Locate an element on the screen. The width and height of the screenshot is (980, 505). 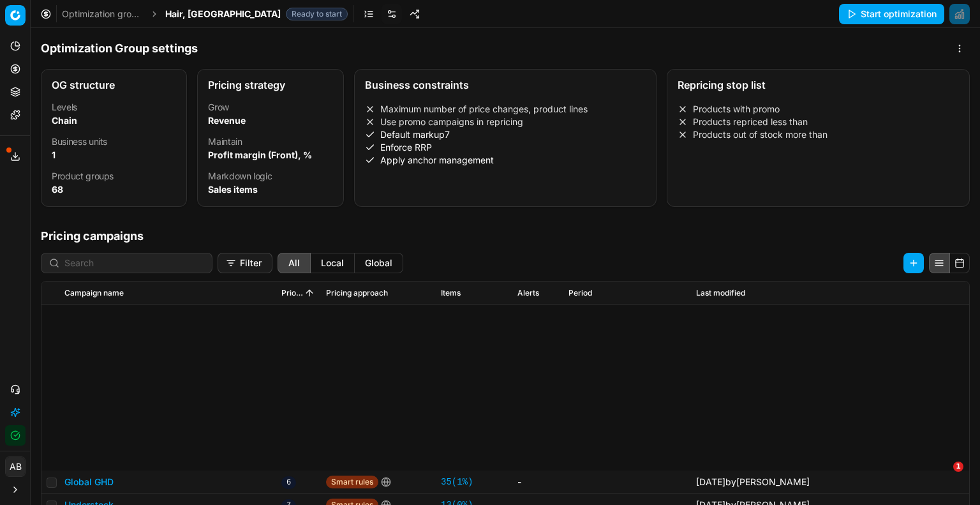
button: Global GHD is located at coordinates (89, 482).